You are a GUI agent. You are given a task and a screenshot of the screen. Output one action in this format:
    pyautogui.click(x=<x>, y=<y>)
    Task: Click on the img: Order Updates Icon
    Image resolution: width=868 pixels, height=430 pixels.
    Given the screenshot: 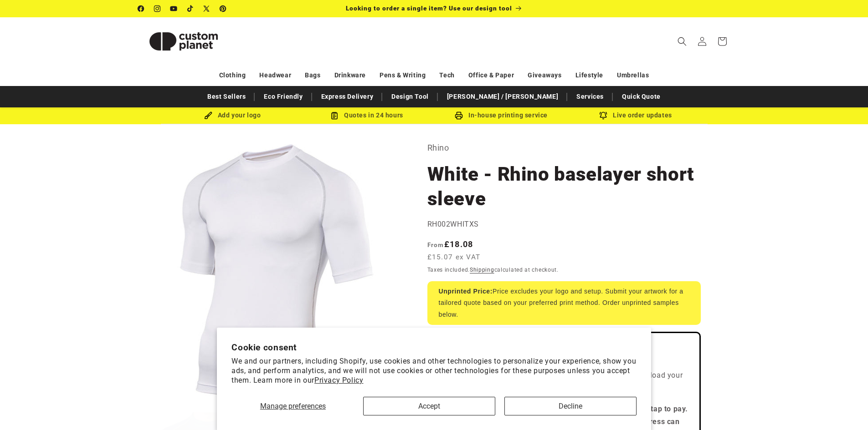 What is the action you would take?
    pyautogui.click(x=334, y=116)
    